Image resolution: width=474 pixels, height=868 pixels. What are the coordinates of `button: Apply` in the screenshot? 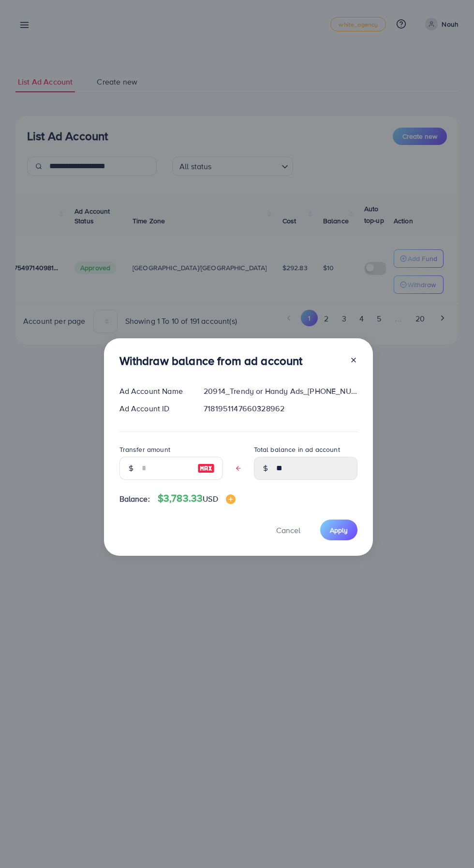 It's located at (339, 530).